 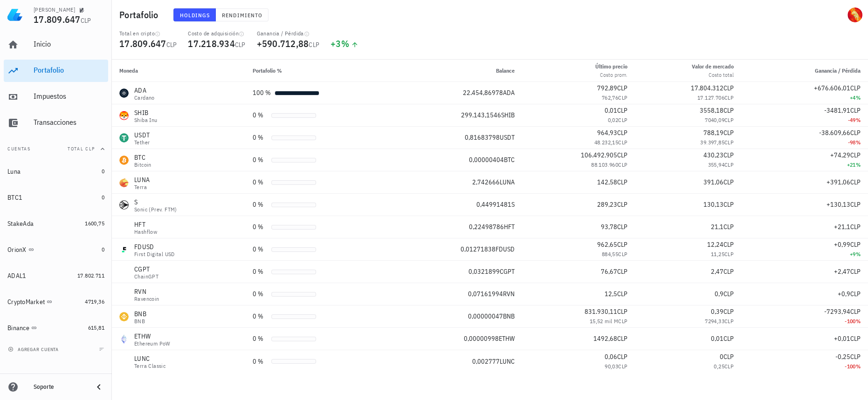 What do you see at coordinates (156, 210) in the screenshot?
I see `div: Sonic (prev. FTM)` at bounding box center [156, 210].